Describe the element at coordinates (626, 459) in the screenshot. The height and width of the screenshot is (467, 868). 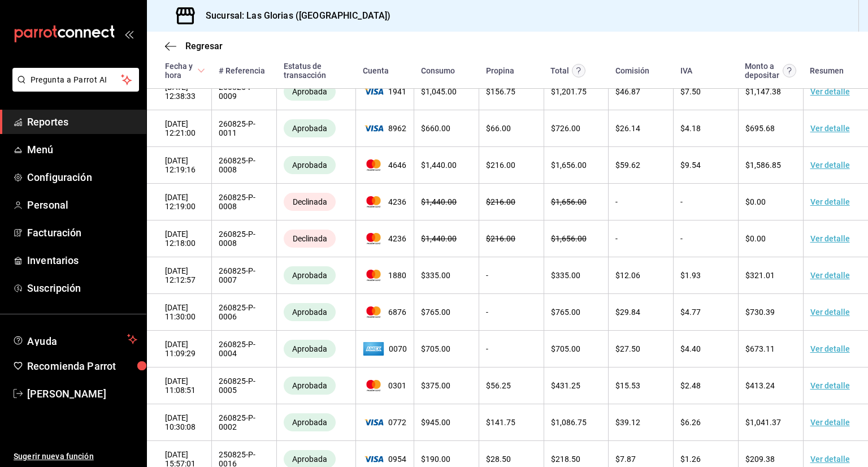
I see `span: $ 7.87` at that location.